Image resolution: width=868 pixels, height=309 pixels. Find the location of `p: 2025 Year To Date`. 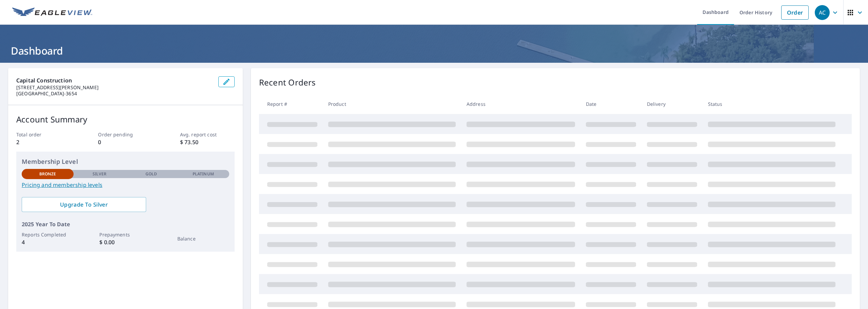

p: 2025 Year To Date is located at coordinates (126, 224).